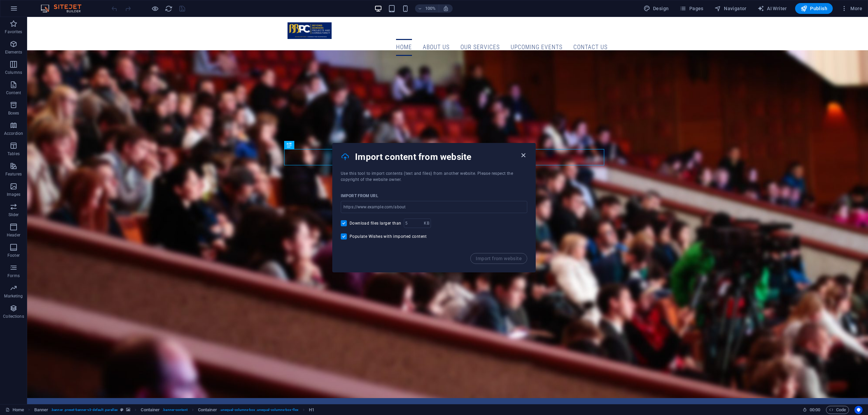 The image size is (868, 415). Describe the element at coordinates (13, 174) in the screenshot. I see `p: Features` at that location.